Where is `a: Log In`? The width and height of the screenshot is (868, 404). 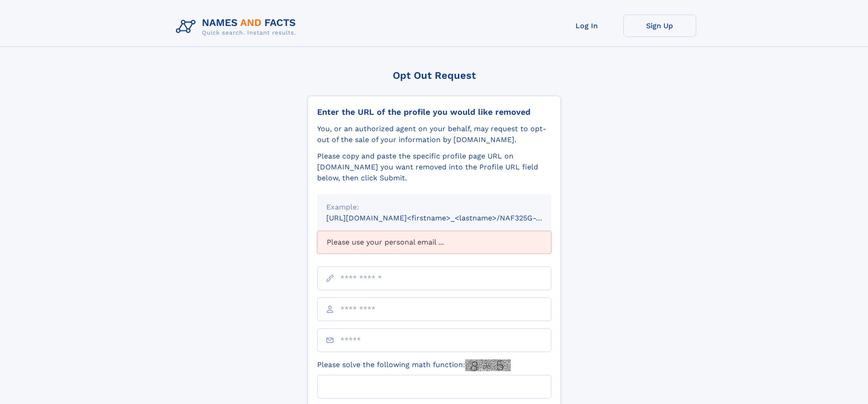
a: Log In is located at coordinates (587, 26).